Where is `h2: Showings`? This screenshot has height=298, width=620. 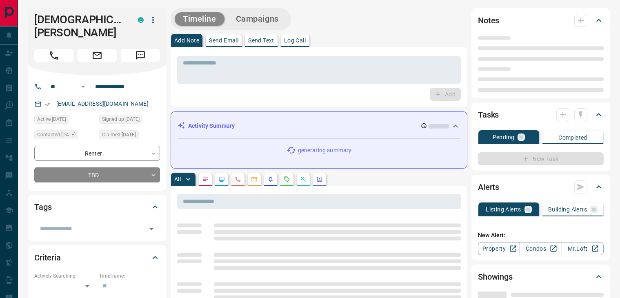
h2: Showings is located at coordinates (495, 277).